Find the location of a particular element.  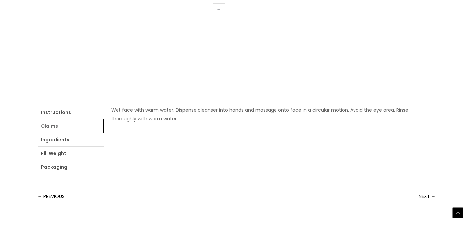

a: Instructions is located at coordinates (71, 112).